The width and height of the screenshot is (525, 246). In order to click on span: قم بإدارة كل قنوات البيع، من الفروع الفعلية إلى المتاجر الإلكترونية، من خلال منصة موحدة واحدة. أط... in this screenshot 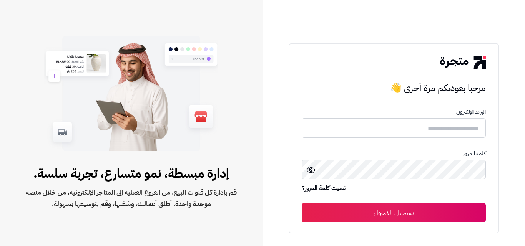, I will do `click(131, 198)`.